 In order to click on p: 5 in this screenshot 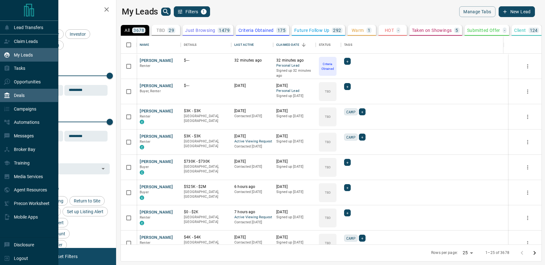, I will do `click(457, 30)`.